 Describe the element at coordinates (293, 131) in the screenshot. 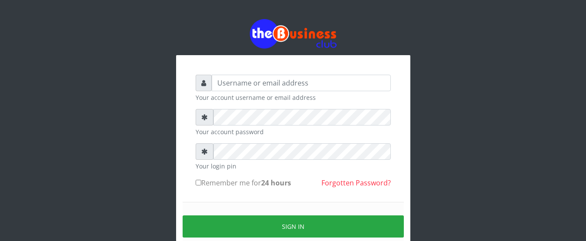

I see `small: Your account password` at that location.